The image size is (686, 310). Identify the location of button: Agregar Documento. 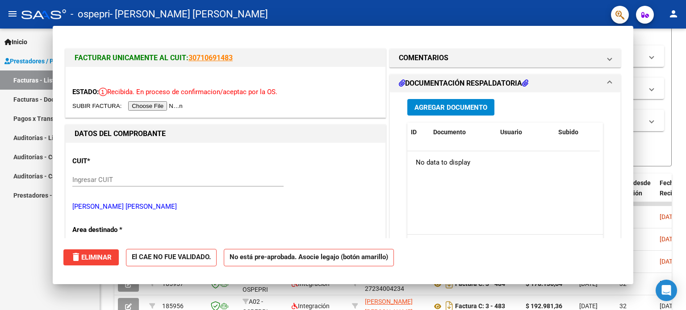
(451, 107).